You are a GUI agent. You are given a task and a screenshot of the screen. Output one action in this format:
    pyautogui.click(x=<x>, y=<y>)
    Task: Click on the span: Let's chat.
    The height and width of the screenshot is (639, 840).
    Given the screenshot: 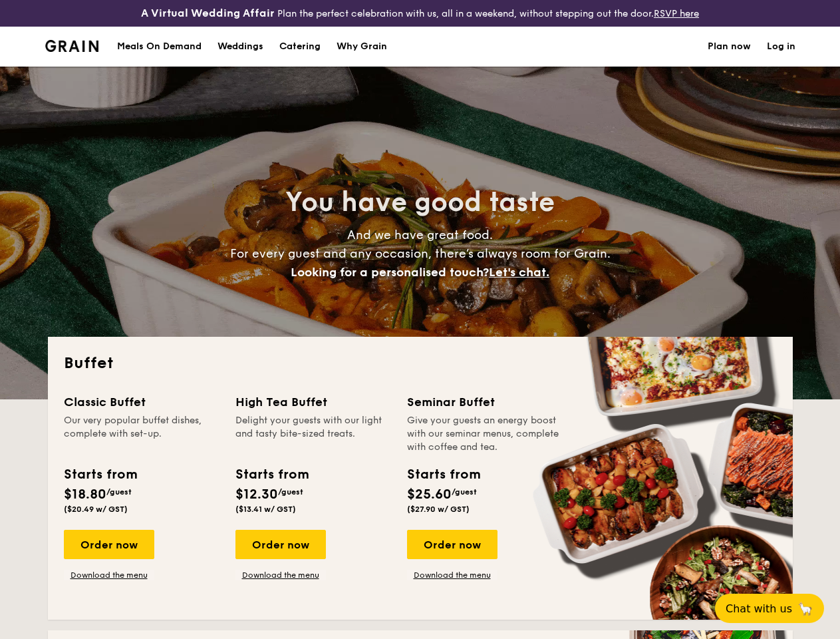 What is the action you would take?
    pyautogui.click(x=519, y=272)
    